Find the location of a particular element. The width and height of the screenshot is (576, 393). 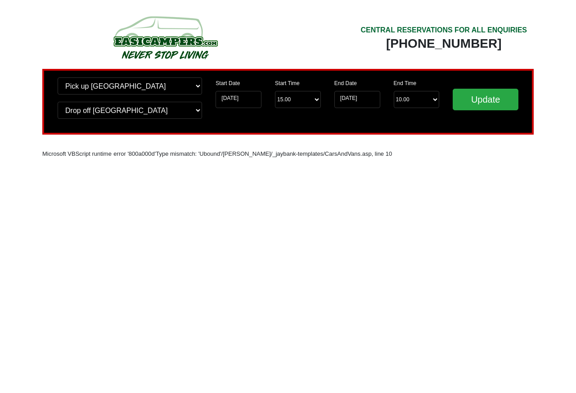

input: Return Date is located at coordinates (357, 99).